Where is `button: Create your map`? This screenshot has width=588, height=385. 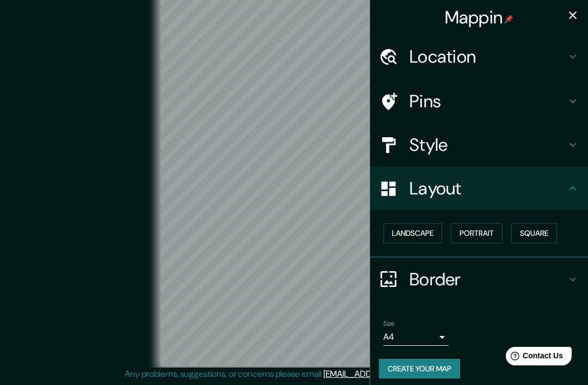
button: Create your map is located at coordinates (420, 369).